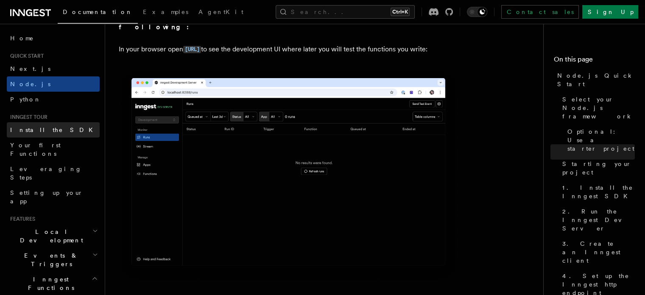 The width and height of the screenshot is (645, 295). I want to click on span: Features, so click(21, 219).